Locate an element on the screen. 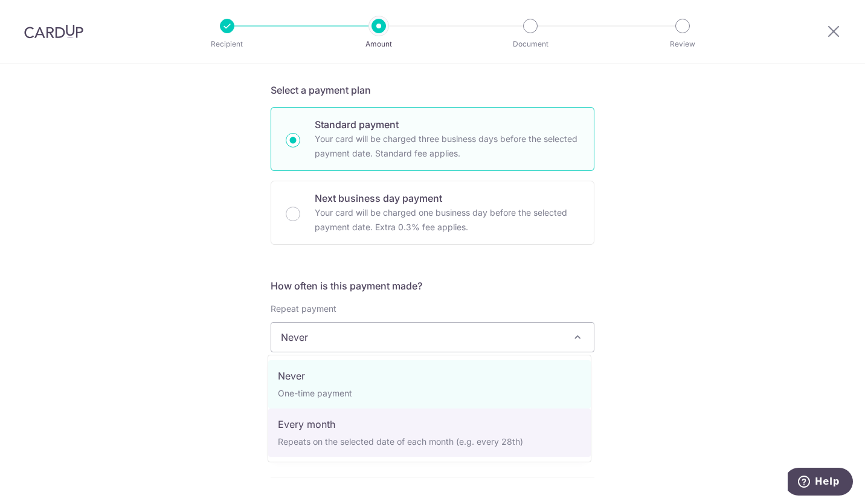 The image size is (865, 504). p: Your card will be charged one business day before the selected payment date. Extra 0.3% fee applies. is located at coordinates (447, 220).